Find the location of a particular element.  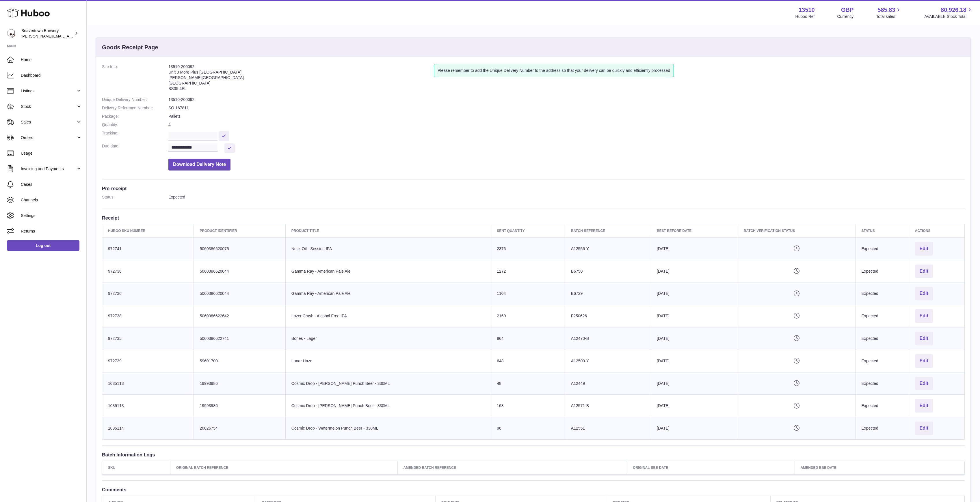

span: Stock is located at coordinates (48, 106).